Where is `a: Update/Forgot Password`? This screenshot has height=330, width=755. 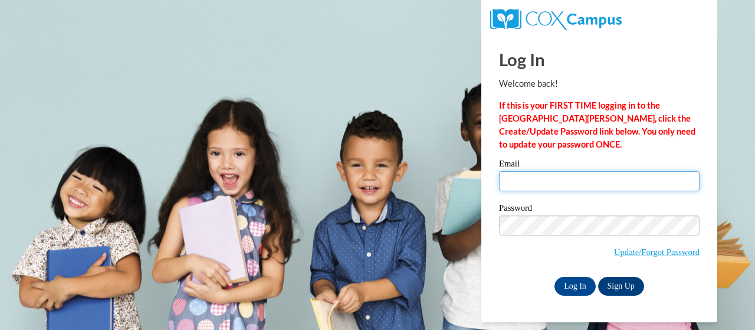
a: Update/Forgot Password is located at coordinates (657, 252).